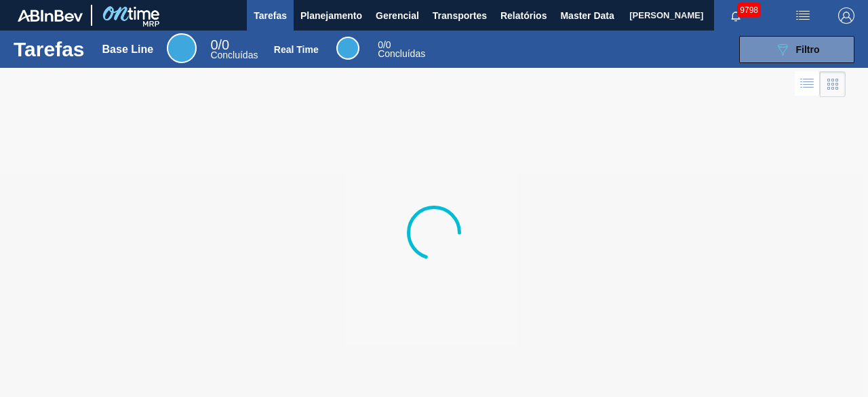 The height and width of the screenshot is (397, 868). Describe the element at coordinates (797, 50) in the screenshot. I see `button: Filtro` at that location.